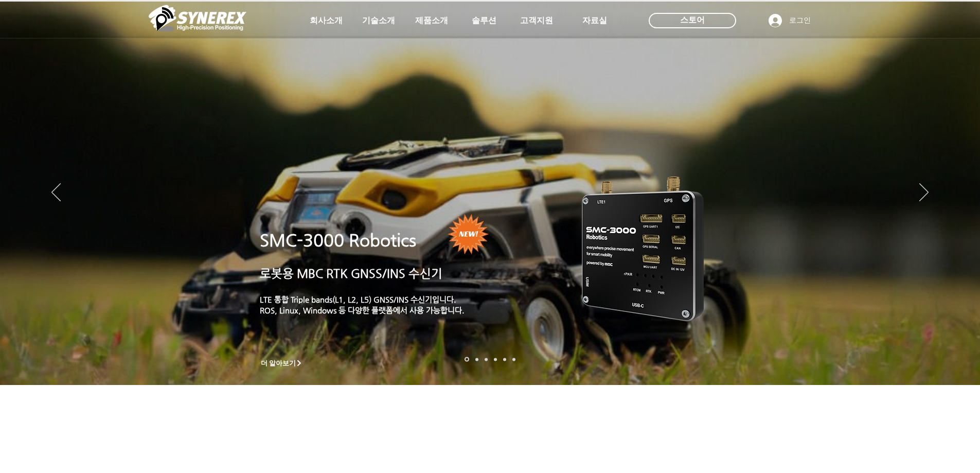 The image size is (980, 473). Describe the element at coordinates (924, 193) in the screenshot. I see `button: 다음` at that location.